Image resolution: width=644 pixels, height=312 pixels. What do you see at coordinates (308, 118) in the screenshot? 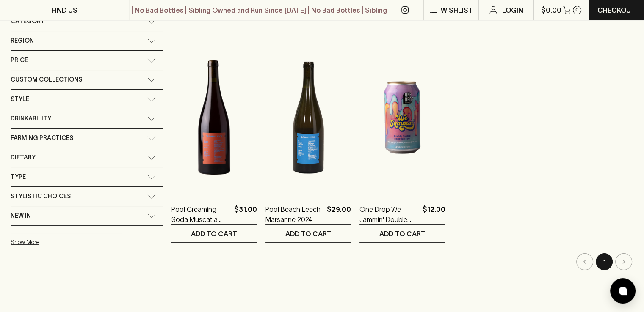
I see `img: Pool Beach Leech Marsanne 2024` at bounding box center [308, 118].